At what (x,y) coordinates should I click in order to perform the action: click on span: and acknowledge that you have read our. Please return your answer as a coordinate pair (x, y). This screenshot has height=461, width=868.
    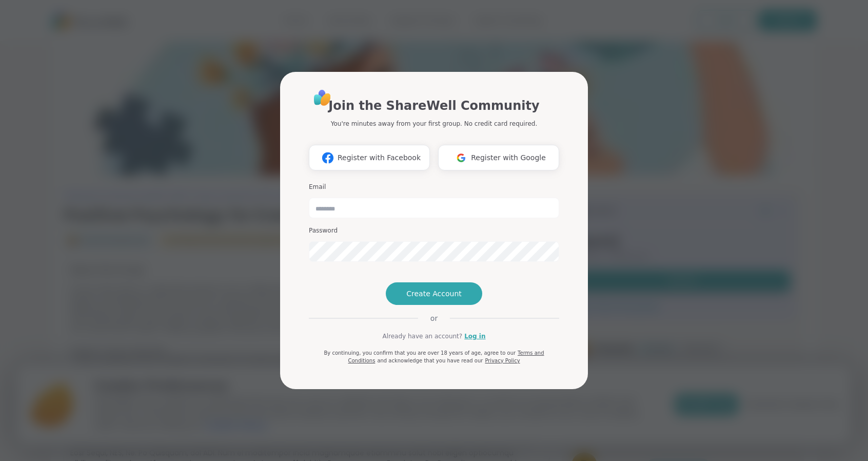
    Looking at the image, I should click on (430, 361).